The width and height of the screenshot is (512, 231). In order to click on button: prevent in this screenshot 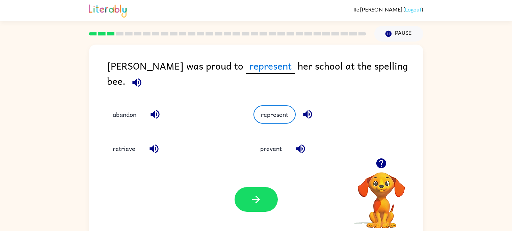, I will do `click(271, 149)`.